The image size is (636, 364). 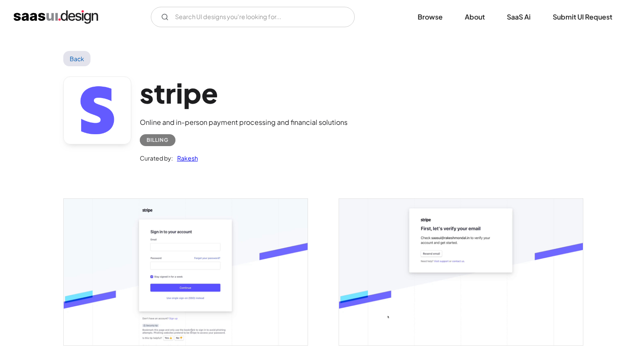 What do you see at coordinates (430, 17) in the screenshot?
I see `a: Browse` at bounding box center [430, 17].